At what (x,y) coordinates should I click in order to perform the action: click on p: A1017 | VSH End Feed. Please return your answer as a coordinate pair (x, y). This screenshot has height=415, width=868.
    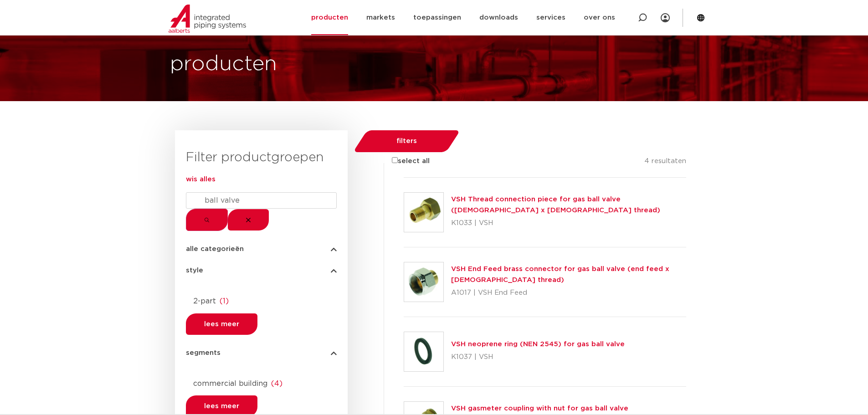
    Looking at the image, I should click on (568, 293).